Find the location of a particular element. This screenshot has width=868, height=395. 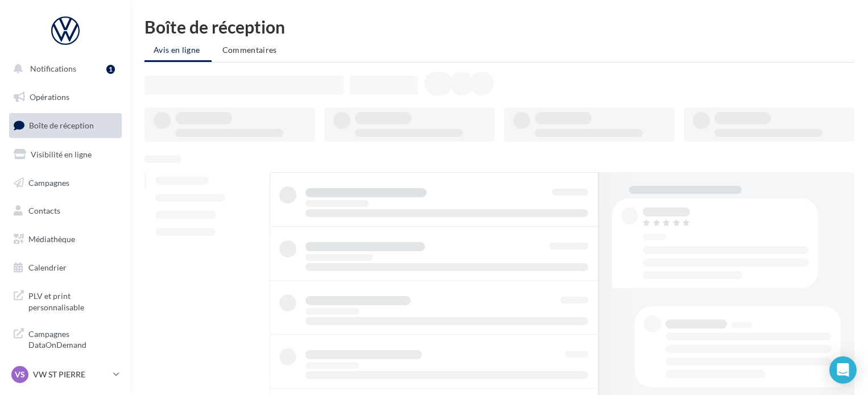

a: Visibilité en ligne is located at coordinates (65, 155).